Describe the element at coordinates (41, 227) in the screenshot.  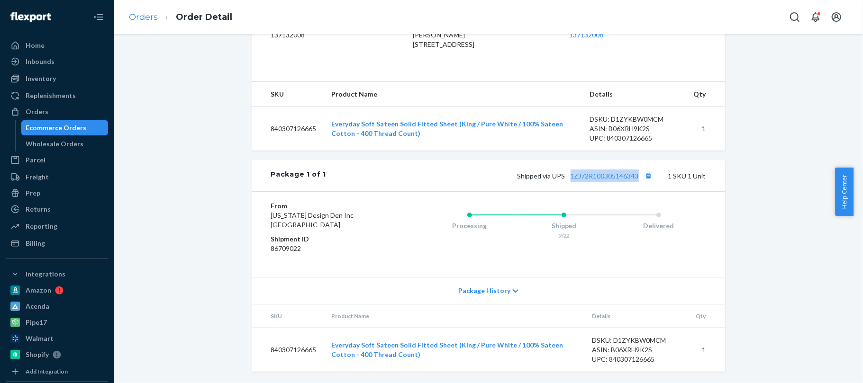
I see `div: Reporting` at that location.